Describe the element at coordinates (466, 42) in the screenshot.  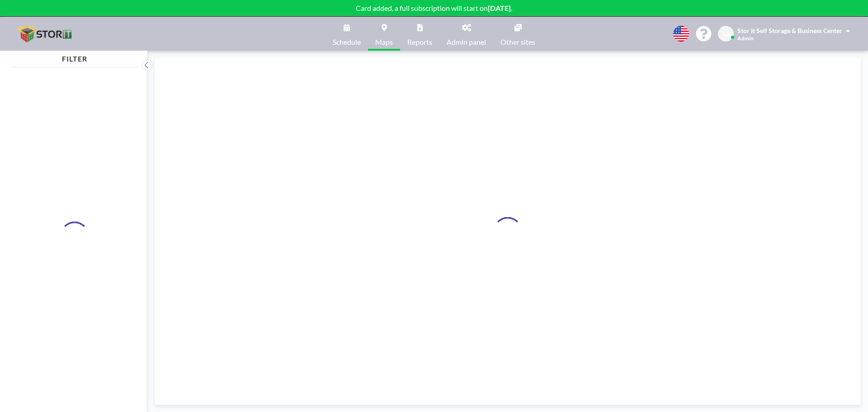
I see `span: Admin panel` at that location.